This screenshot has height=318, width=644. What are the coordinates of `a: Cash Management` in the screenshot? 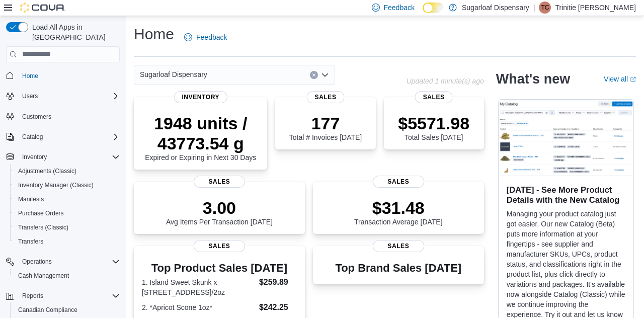 It's located at (43, 276).